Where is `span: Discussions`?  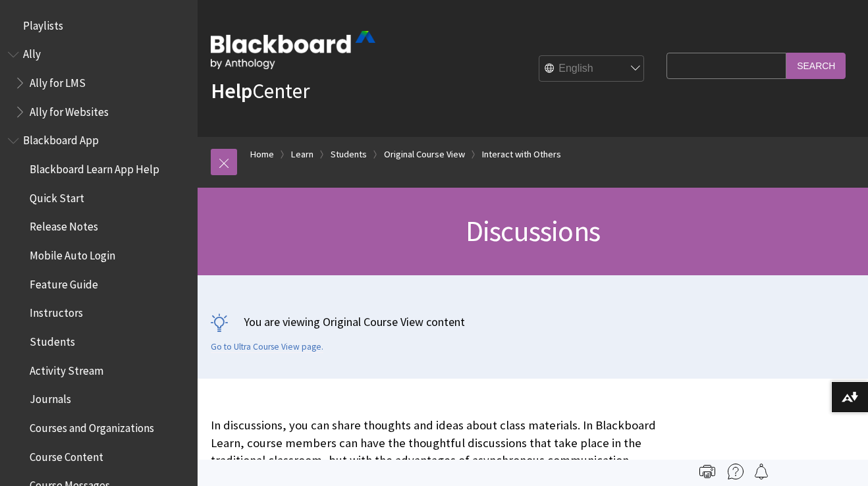 span: Discussions is located at coordinates (533, 231).